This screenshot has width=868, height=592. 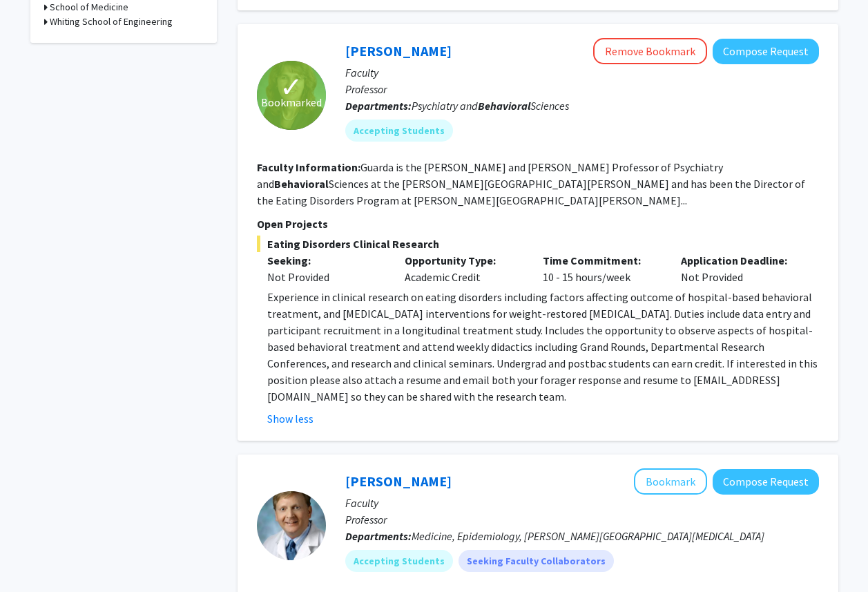 I want to click on span: Experience in clinical research on eating disorders including factors affecting outcome of hospit..., so click(x=542, y=347).